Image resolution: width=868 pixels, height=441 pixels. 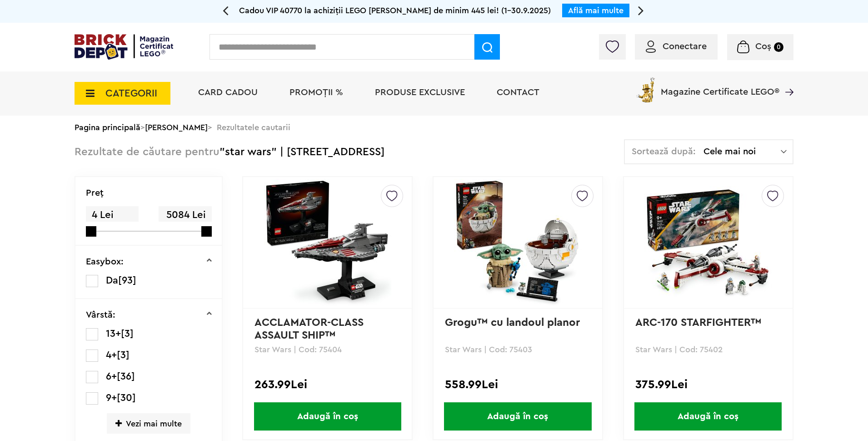 I want to click on span: Card Cadou, so click(x=228, y=92).